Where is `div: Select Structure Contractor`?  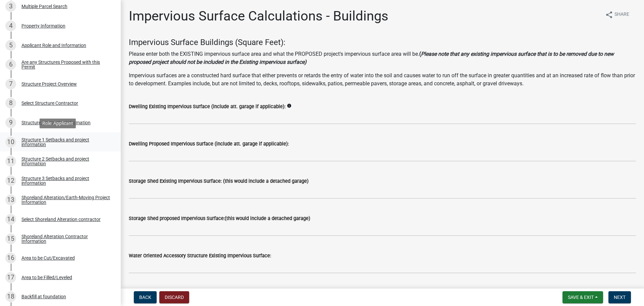 div: Select Structure Contractor is located at coordinates (50, 103).